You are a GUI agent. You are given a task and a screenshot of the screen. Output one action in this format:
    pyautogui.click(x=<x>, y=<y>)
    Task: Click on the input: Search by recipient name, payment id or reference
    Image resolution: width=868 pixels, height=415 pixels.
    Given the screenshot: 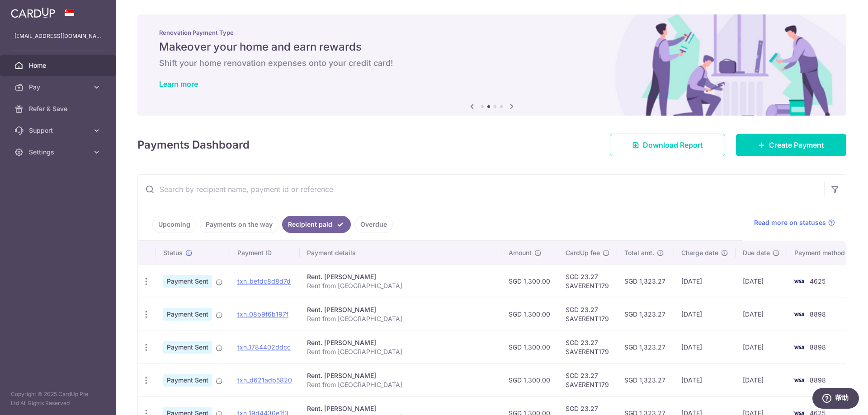 What is the action you would take?
    pyautogui.click(x=481, y=189)
    